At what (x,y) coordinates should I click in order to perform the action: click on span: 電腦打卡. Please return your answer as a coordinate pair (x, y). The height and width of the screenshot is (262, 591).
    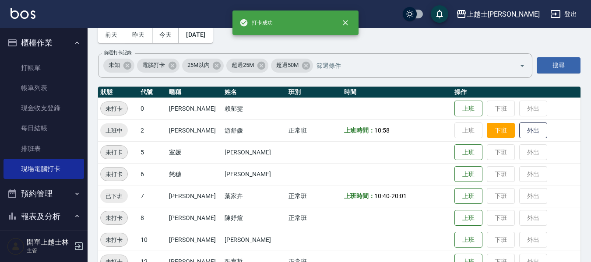
    Looking at the image, I should click on (154, 65).